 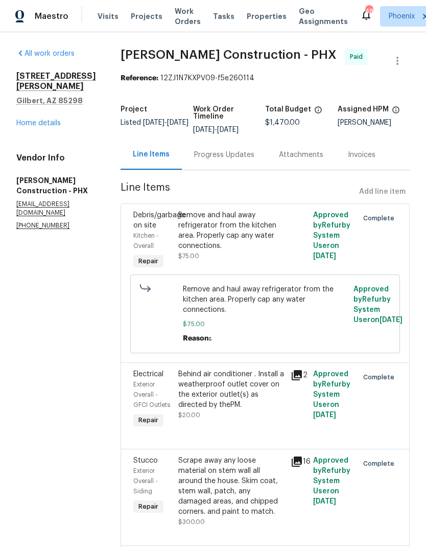 I want to click on span: Remove and haul away refrigerator from the kitchen area. Properly cap any water connections., so click(x=265, y=299).